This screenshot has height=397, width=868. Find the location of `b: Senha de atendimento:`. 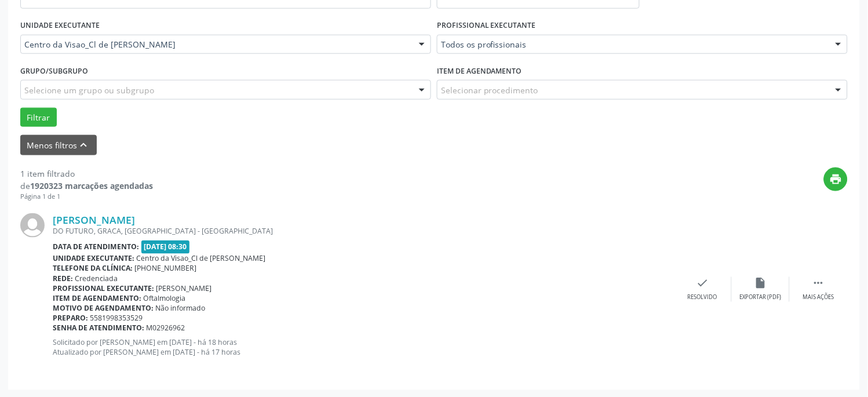

b: Senha de atendimento: is located at coordinates (99, 329).